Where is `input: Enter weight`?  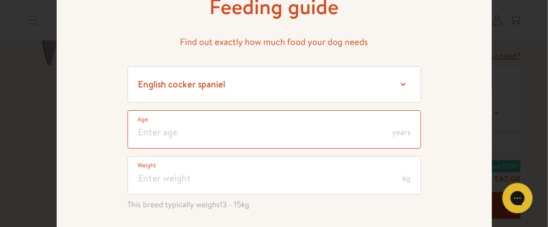 input: Enter weight is located at coordinates (274, 175).